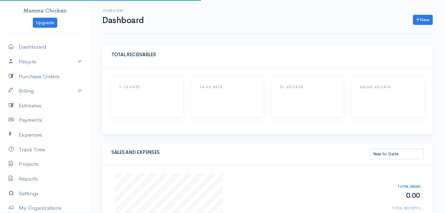 The height and width of the screenshot is (213, 445). What do you see at coordinates (123, 20) in the screenshot?
I see `h1: Dashboard` at bounding box center [123, 20].